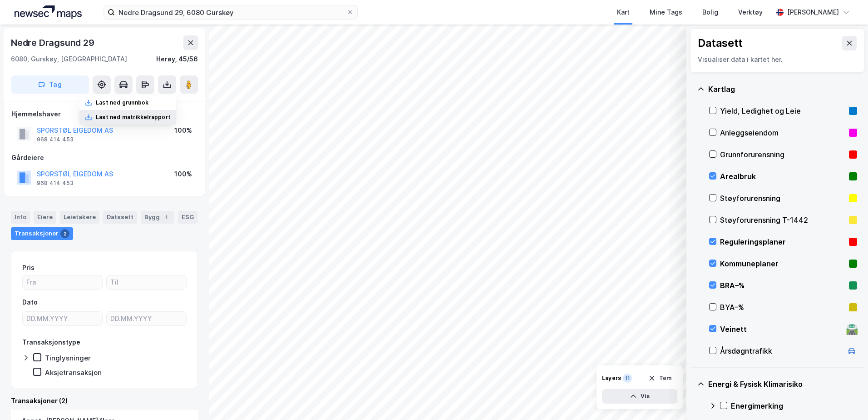 The height and width of the screenshot is (420, 868). I want to click on div: Info, so click(21, 218).